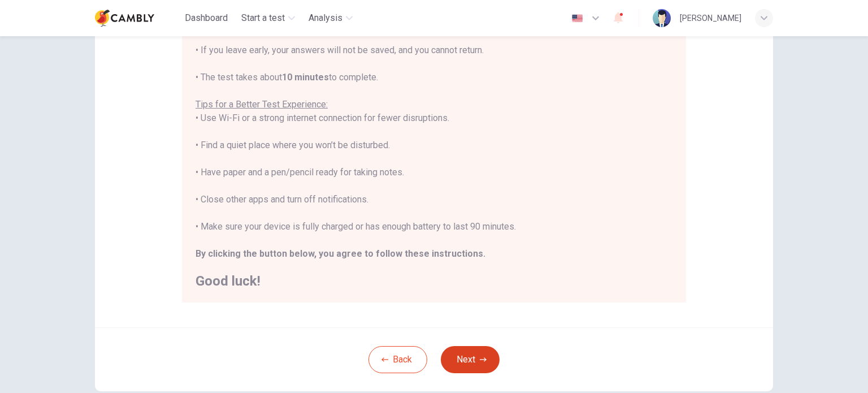 This screenshot has width=868, height=393. Describe the element at coordinates (263, 18) in the screenshot. I see `span: Start a test` at that location.